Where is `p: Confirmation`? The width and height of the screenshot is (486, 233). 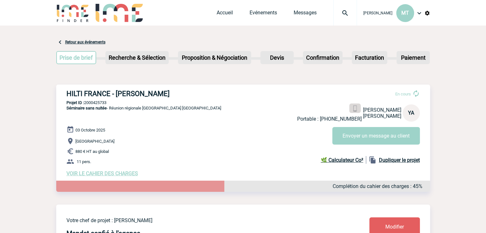
p: Confirmation is located at coordinates (323, 57).